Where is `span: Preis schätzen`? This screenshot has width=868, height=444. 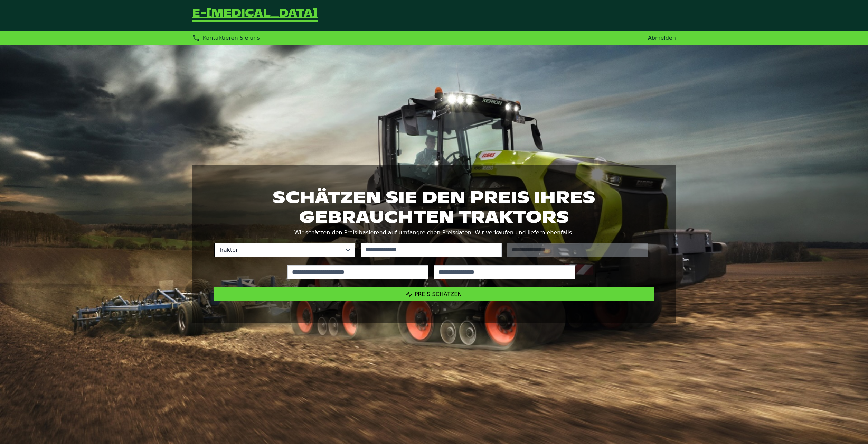
span: Preis schätzen is located at coordinates (438, 294).